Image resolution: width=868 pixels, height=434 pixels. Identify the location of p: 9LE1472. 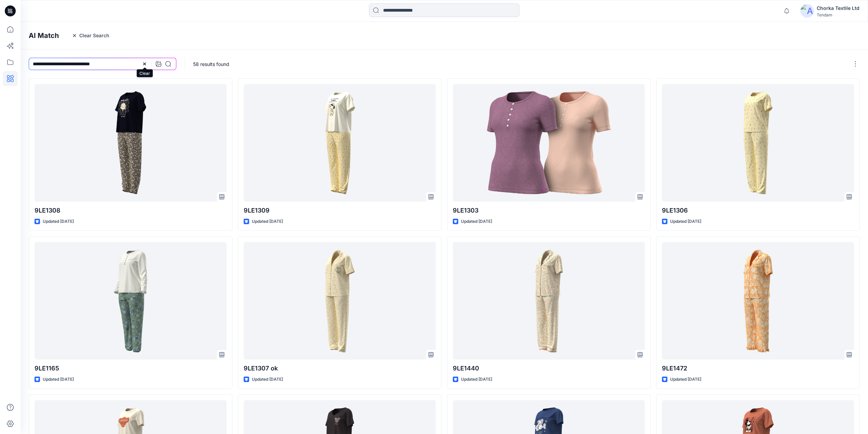
(758, 369).